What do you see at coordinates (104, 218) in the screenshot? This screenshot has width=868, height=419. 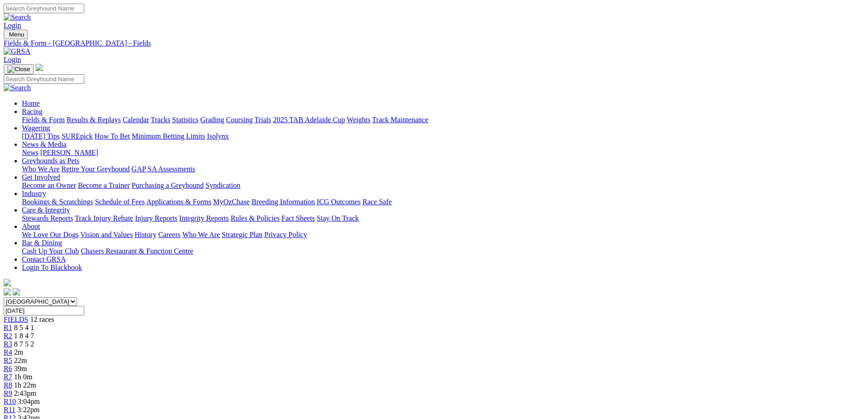 I see `a: Track Injury Rebate` at bounding box center [104, 218].